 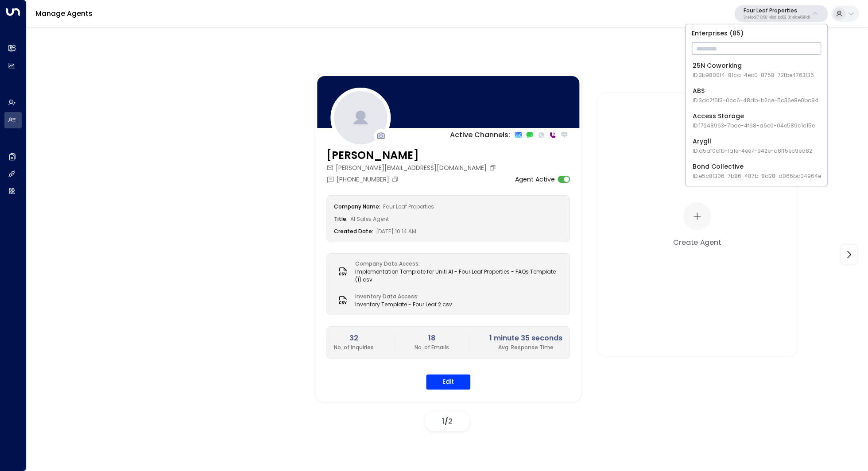 I want to click on span: Four Leaf Properties, so click(x=409, y=206).